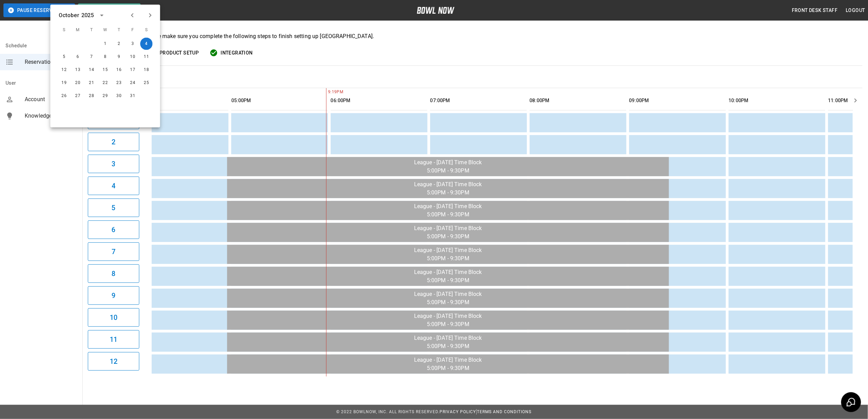  What do you see at coordinates (856, 10) in the screenshot?
I see `button: Logout` at bounding box center [856, 10].